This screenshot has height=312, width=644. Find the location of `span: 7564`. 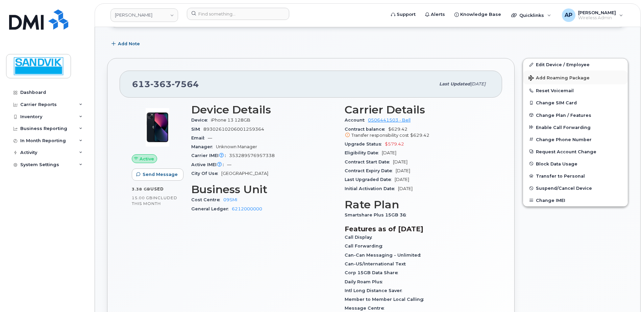

span: 7564 is located at coordinates (185, 84).